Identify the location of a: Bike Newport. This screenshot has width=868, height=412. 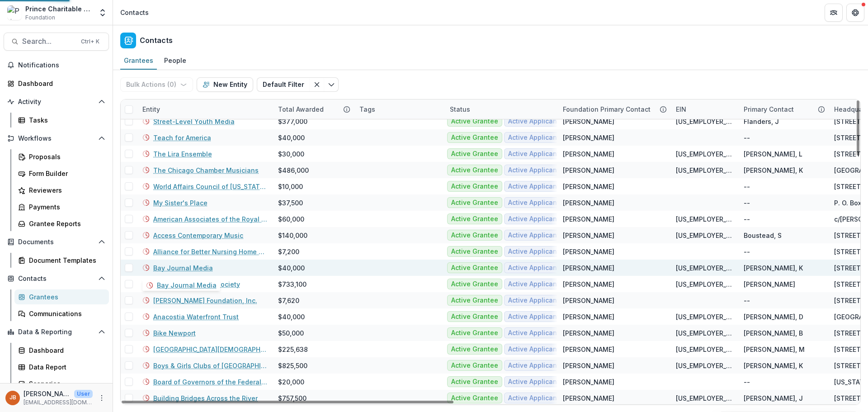
(175, 333).